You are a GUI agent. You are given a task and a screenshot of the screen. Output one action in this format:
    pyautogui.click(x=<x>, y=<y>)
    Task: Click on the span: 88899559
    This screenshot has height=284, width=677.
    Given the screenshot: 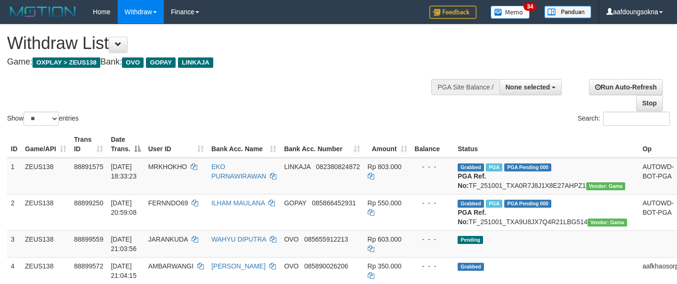 What is the action you would take?
    pyautogui.click(x=88, y=239)
    